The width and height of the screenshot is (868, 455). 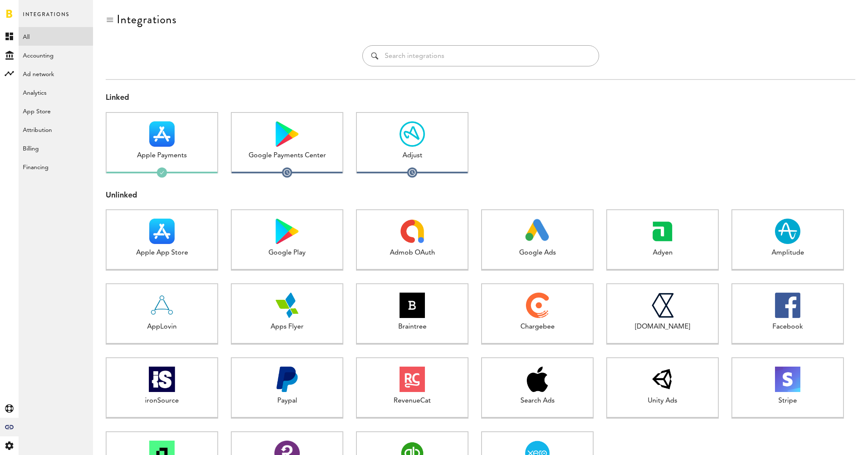 I want to click on a: Attribution, so click(x=56, y=130).